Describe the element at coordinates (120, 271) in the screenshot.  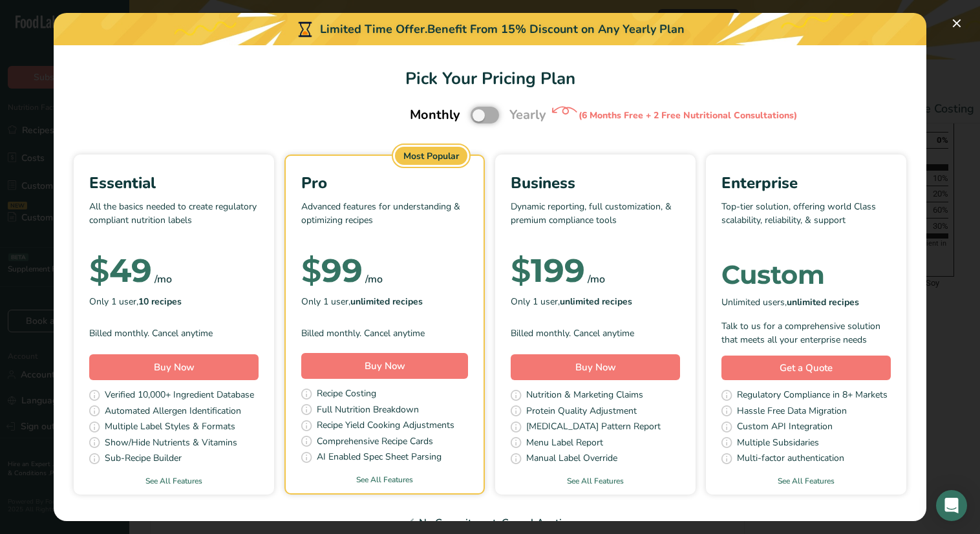
I see `div: 49` at that location.